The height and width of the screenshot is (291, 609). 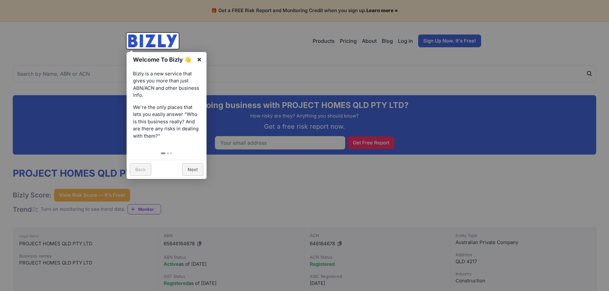 What do you see at coordinates (166, 85) in the screenshot?
I see `p: Bizly is a new service that gives you more than just ABN/ACN and other business info.` at bounding box center [166, 85].